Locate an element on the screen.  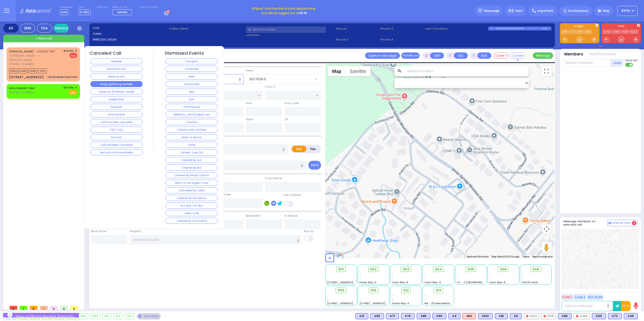
span: Help is located at coordinates (606, 11).